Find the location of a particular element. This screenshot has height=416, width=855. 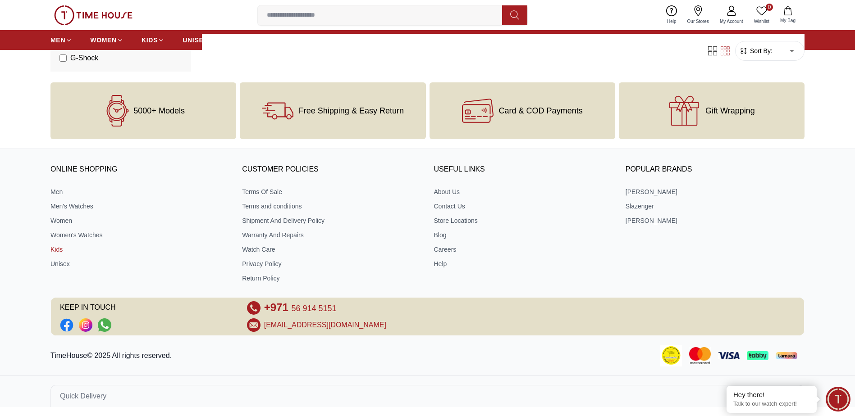

span: Gift Wrapping is located at coordinates (730, 111).